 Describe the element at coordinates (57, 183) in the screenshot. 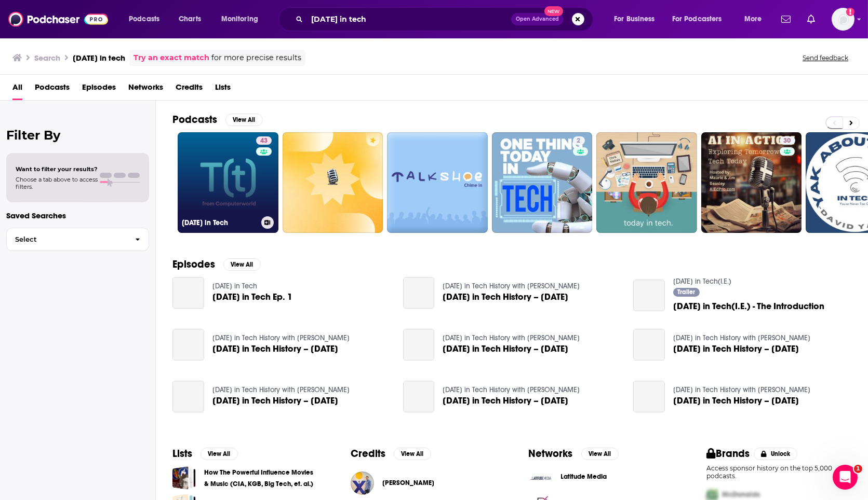

I see `span: Choose a tab above to access filters.` at that location.